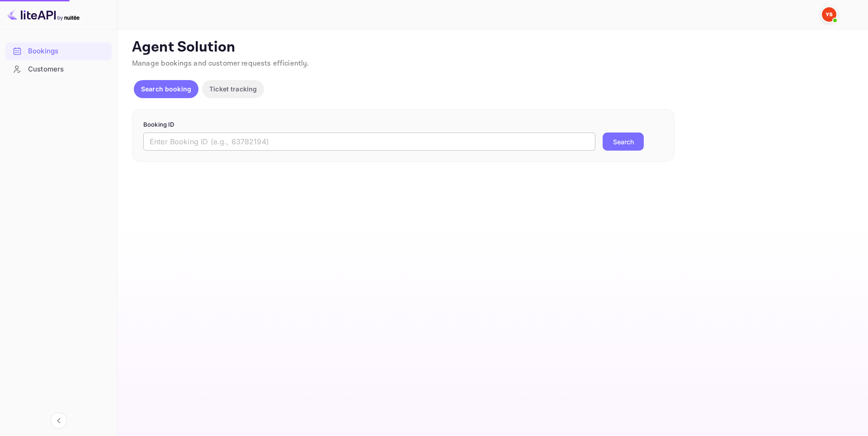 This screenshot has height=436, width=868. I want to click on p: Ticket tracking, so click(233, 89).